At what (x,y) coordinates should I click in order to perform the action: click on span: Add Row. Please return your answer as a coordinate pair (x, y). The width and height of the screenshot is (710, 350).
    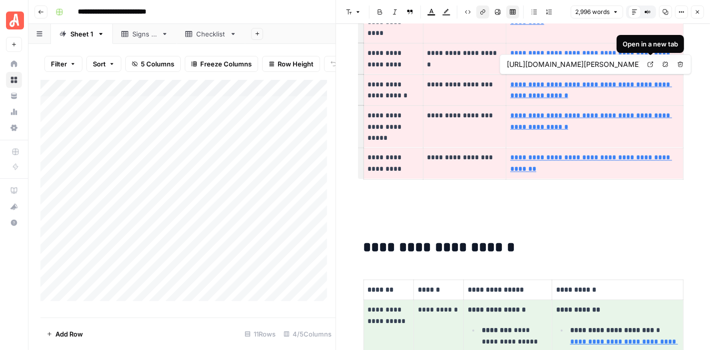
    Looking at the image, I should click on (69, 334).